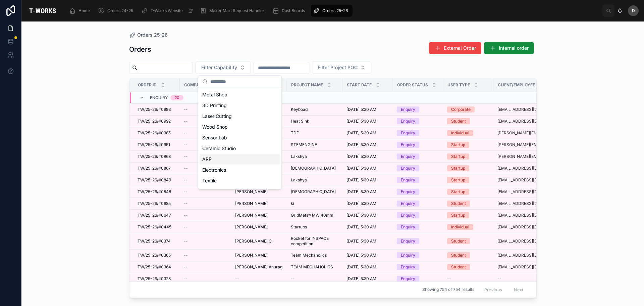 The height and width of the screenshot is (306, 644). Describe the element at coordinates (459, 156) in the screenshot. I see `div: Startup` at that location.